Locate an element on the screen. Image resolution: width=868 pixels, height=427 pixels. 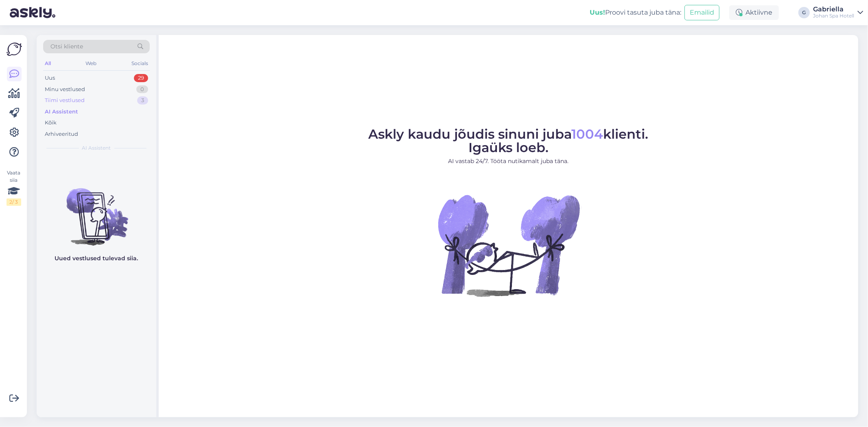
div: Minu vestlused is located at coordinates (65, 89).